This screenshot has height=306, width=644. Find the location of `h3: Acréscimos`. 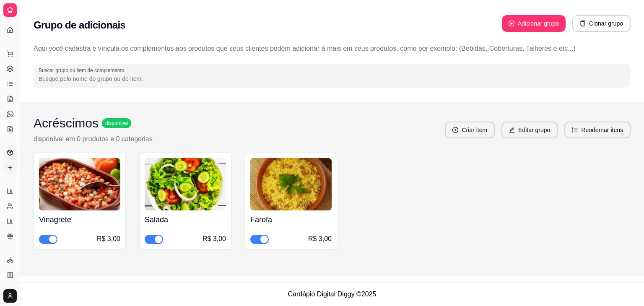

h3: Acréscimos is located at coordinates (66, 123).